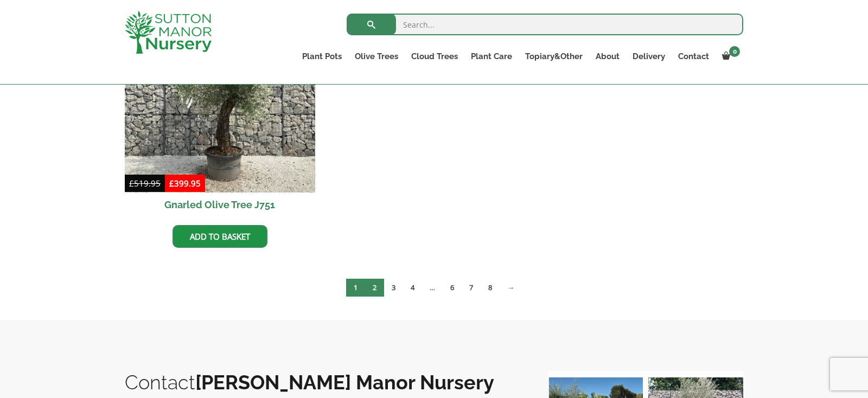 This screenshot has width=868, height=398. What do you see at coordinates (220, 205) in the screenshot?
I see `h2: Gnarled Olive Tree J751` at bounding box center [220, 205].